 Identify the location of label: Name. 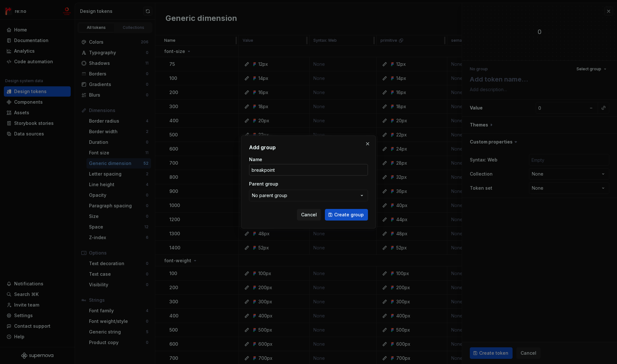
(256, 160).